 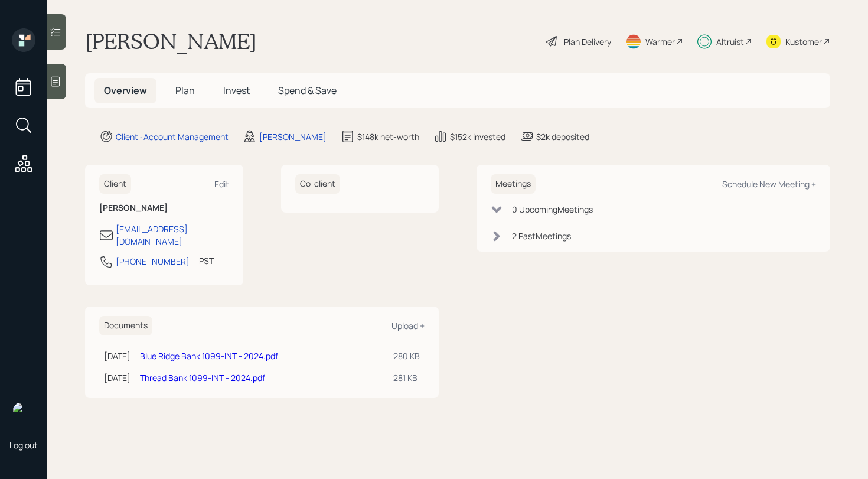 What do you see at coordinates (24, 413) in the screenshot?
I see `img: retirable_logo.png` at bounding box center [24, 413].